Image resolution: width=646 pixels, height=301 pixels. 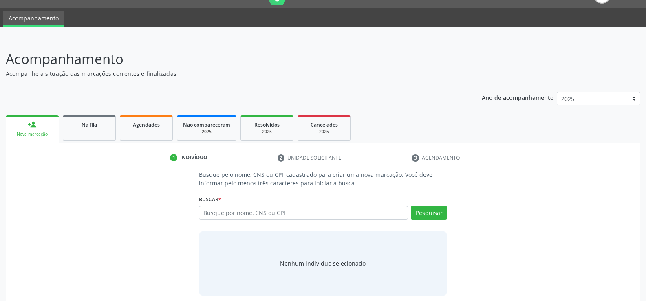 I want to click on button: Pesquisar, so click(x=429, y=213).